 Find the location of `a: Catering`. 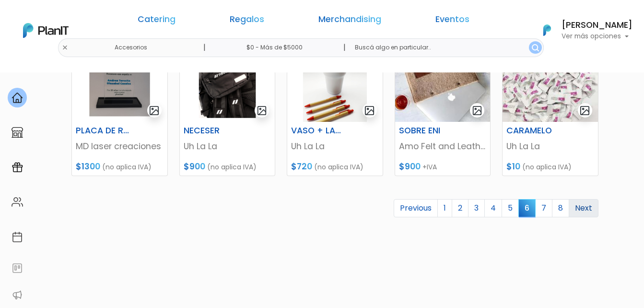

a: Catering is located at coordinates (157, 21).